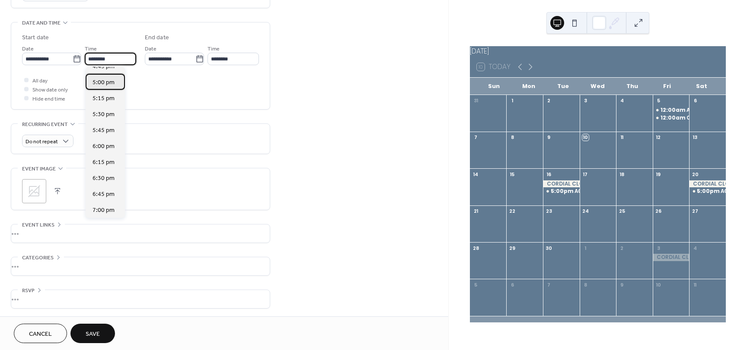  What do you see at coordinates (45, 124) in the screenshot?
I see `span: Recurring event` at bounding box center [45, 124].